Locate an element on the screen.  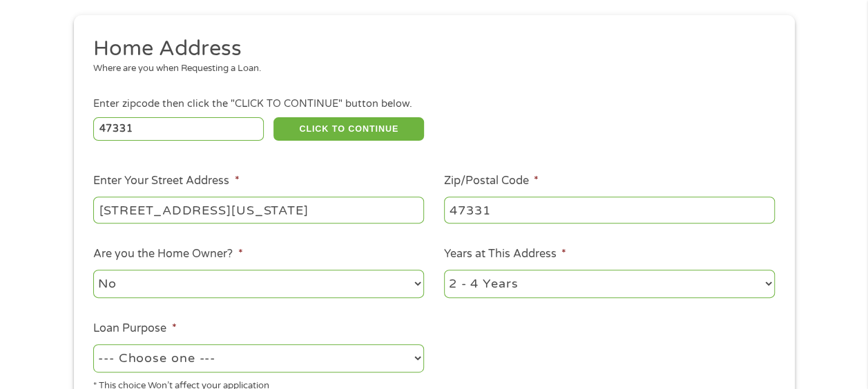
label: Years at This Address is located at coordinates (505, 254).